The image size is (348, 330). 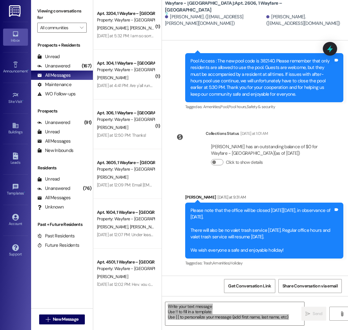 What do you see at coordinates (222, 133) in the screenshot?
I see `div: Collections Status` at bounding box center [222, 133].